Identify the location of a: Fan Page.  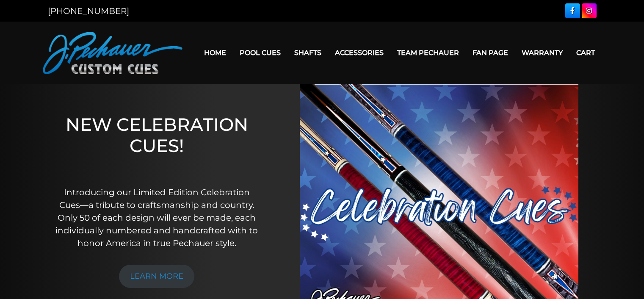
(490, 52).